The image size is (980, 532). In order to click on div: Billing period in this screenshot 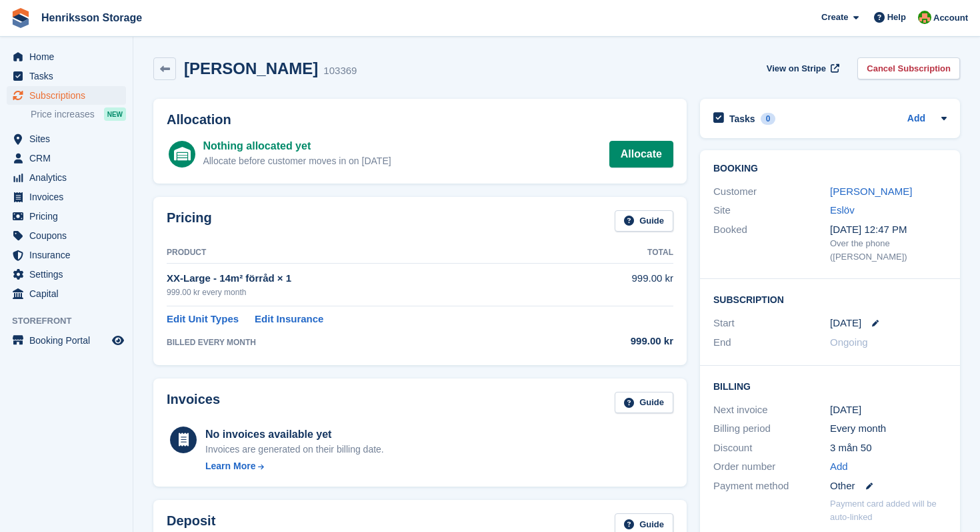, I will do `click(771, 429)`.